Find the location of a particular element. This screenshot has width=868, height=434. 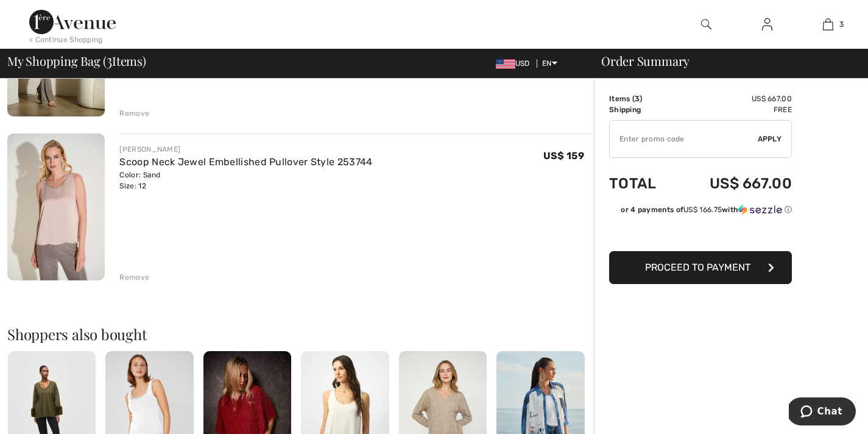

a: Sign In is located at coordinates (767, 24).